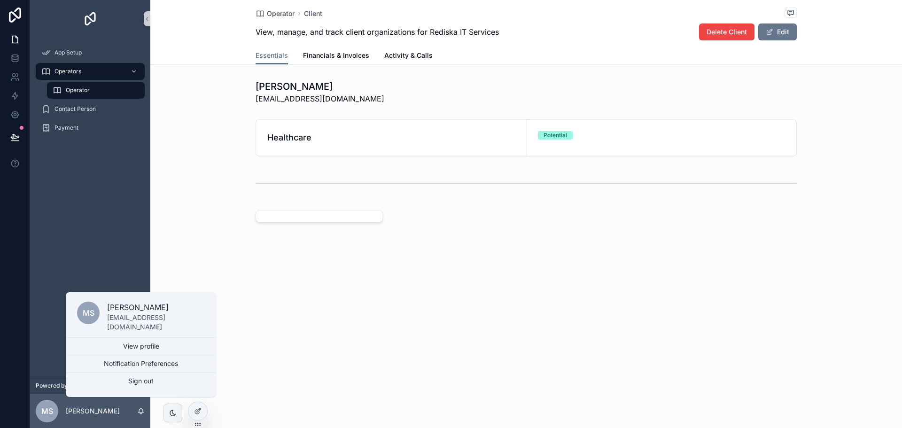  Describe the element at coordinates (336, 56) in the screenshot. I see `a: Financials & Invoices` at that location.